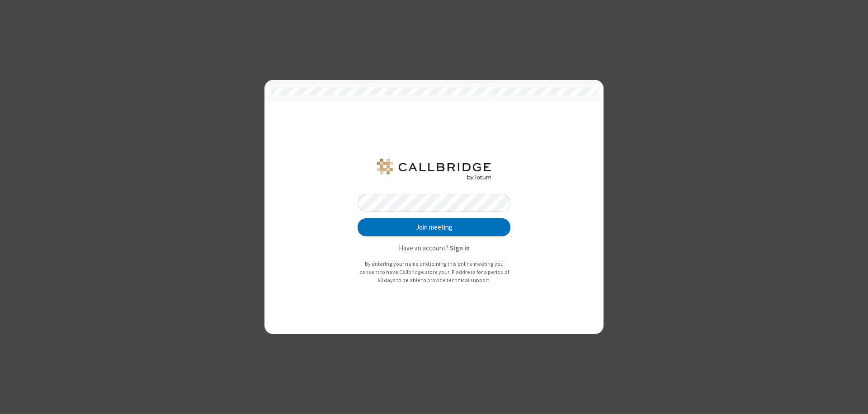  I want to click on button: Sign in, so click(460, 248).